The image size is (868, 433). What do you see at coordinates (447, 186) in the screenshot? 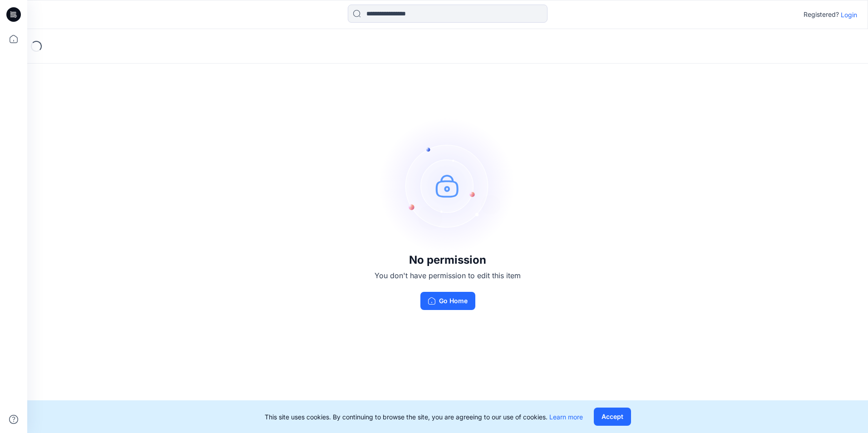
I see `img: no-perm.svg` at bounding box center [447, 186].